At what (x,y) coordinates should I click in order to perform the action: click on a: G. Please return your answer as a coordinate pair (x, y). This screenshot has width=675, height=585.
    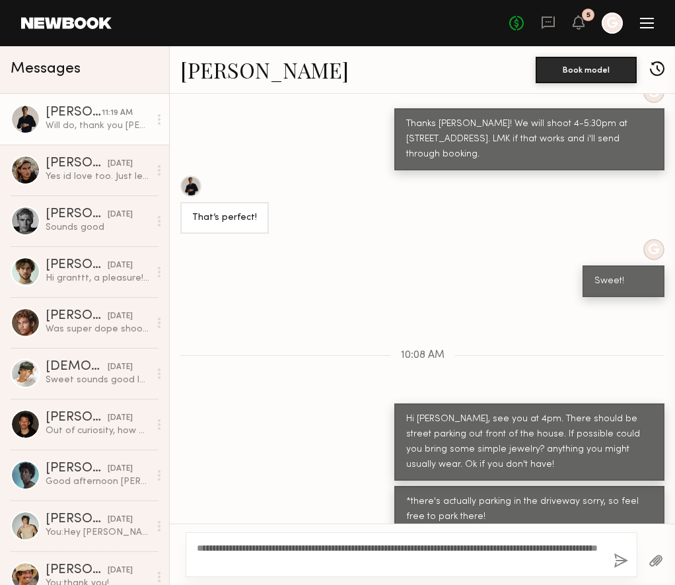
    Looking at the image, I should click on (613, 23).